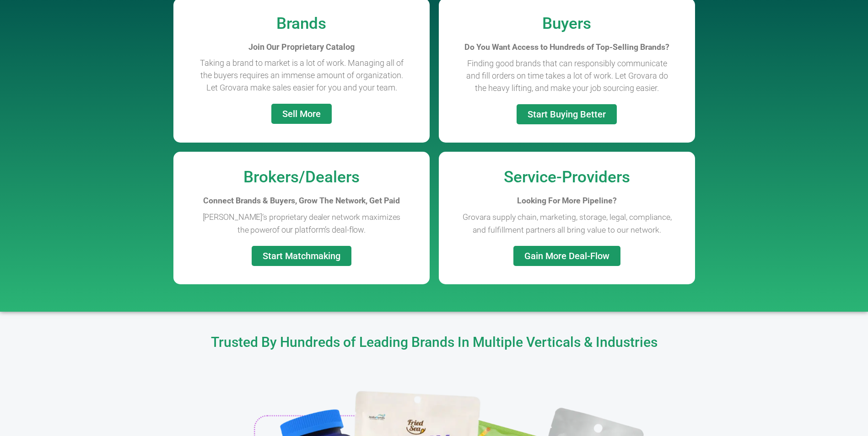  What do you see at coordinates (434, 343) in the screenshot?
I see `h2: Trusted By Hundreds of Leading Brands In Multiple Verticals & Industries` at bounding box center [434, 343].